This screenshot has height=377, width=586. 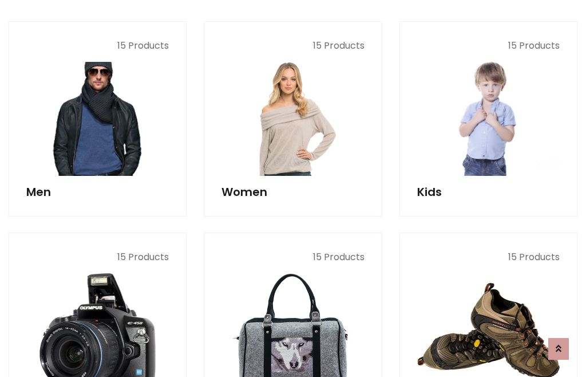 What do you see at coordinates (97, 192) in the screenshot?
I see `h5: Men` at bounding box center [97, 192].